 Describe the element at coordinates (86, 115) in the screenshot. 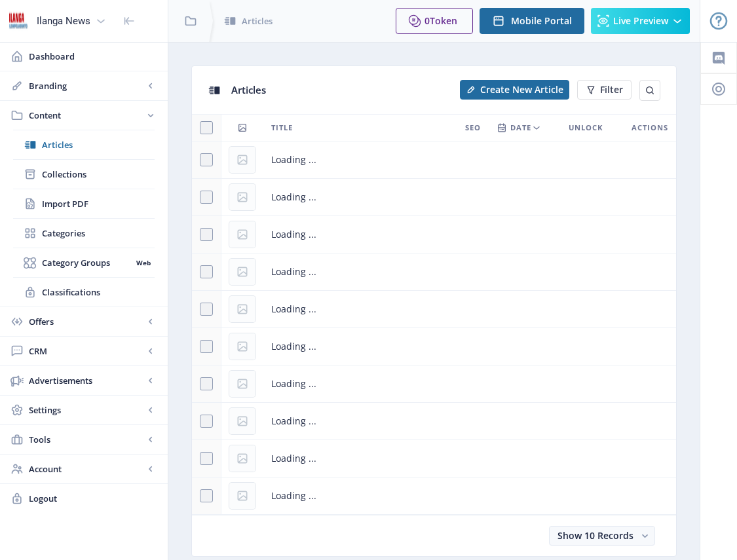

I see `span: Content` at that location.